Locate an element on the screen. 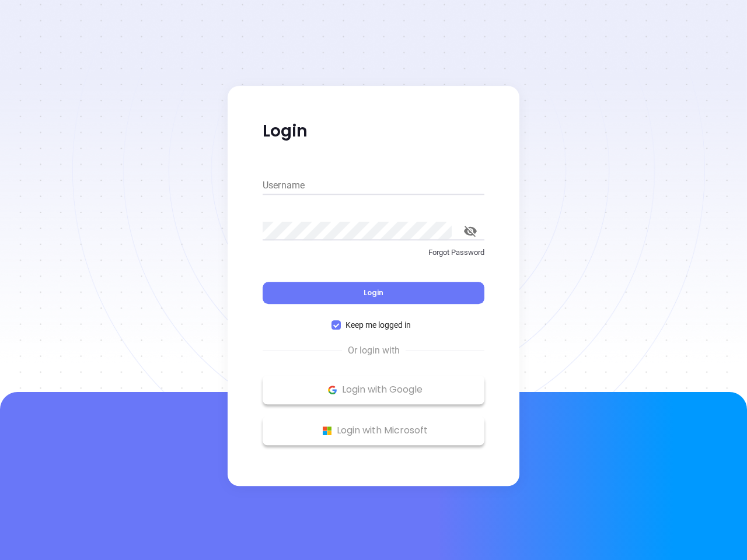 The image size is (747, 560). img: Google Logo is located at coordinates (332, 389).